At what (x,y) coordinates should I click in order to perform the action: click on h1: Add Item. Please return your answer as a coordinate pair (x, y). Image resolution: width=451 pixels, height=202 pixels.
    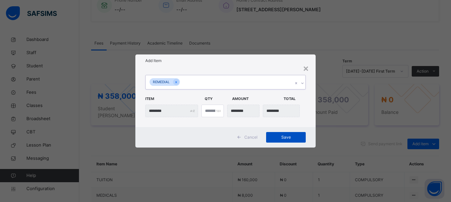
    Looking at the image, I should click on (226, 61).